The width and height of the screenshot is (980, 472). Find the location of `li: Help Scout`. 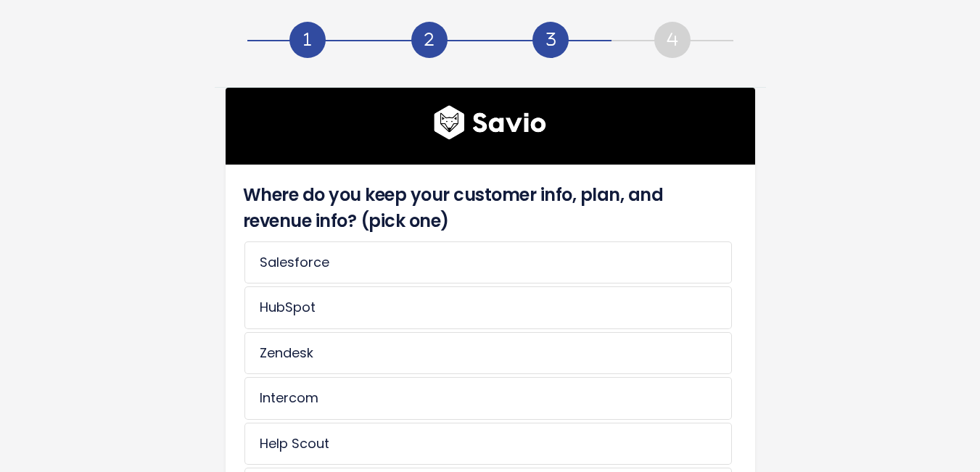

li: Help Scout is located at coordinates (488, 444).